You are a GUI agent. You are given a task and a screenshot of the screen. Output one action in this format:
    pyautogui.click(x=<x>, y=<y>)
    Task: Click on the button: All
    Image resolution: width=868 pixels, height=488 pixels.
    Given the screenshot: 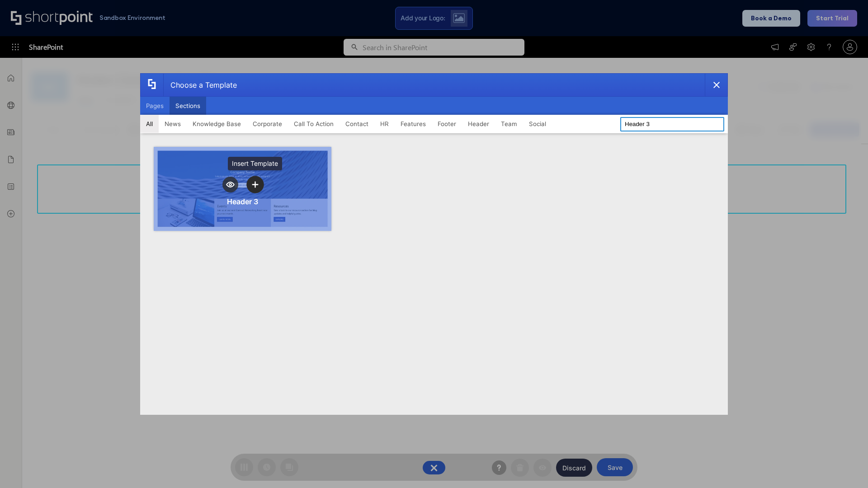 What is the action you would take?
    pyautogui.click(x=149, y=124)
    